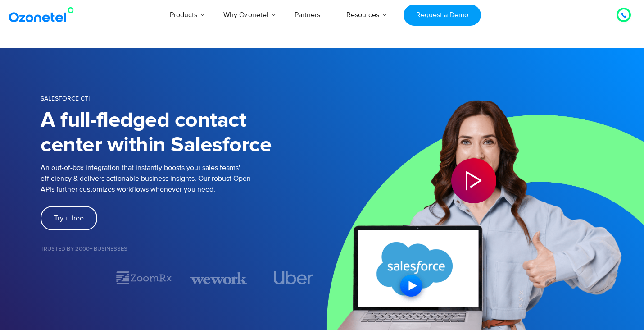  Describe the element at coordinates (293, 278) in the screenshot. I see `img: uber` at that location.